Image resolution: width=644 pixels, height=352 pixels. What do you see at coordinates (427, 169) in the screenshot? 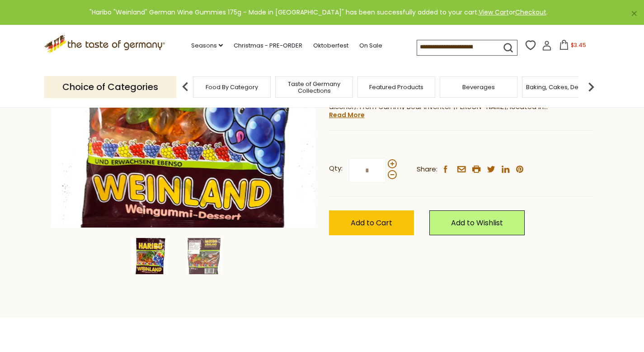
I see `span: Share:` at bounding box center [427, 169].